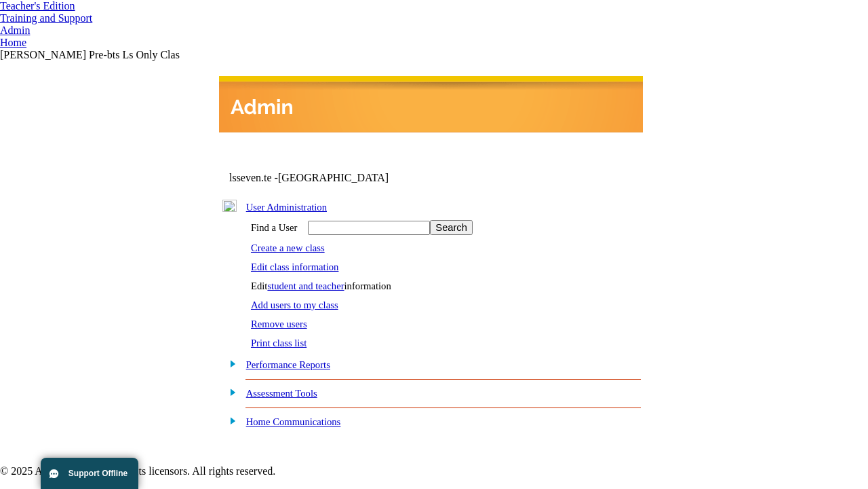  What do you see at coordinates (279, 323) in the screenshot?
I see `a: Remove users` at bounding box center [279, 323].